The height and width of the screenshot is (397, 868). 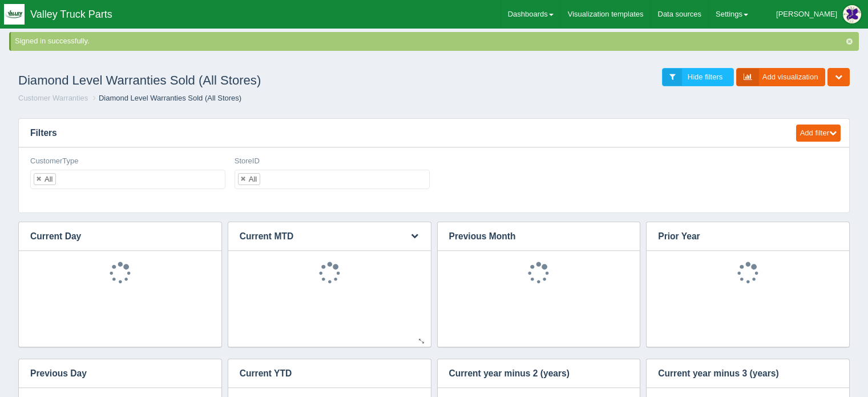 I want to click on h3: Current YTD, so click(x=320, y=374).